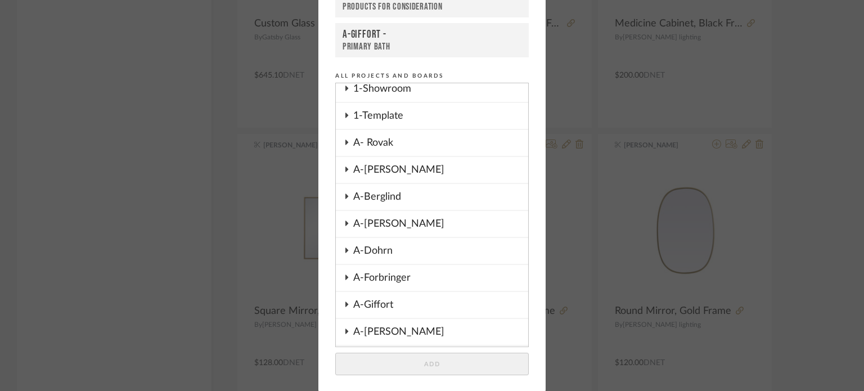  I want to click on div: A-Forbringer, so click(441, 278).